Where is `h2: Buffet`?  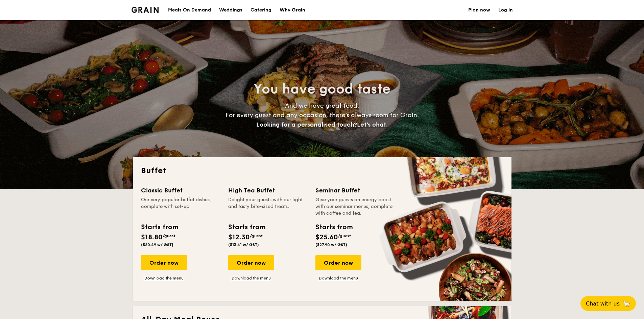 h2: Buffet is located at coordinates (322, 171).